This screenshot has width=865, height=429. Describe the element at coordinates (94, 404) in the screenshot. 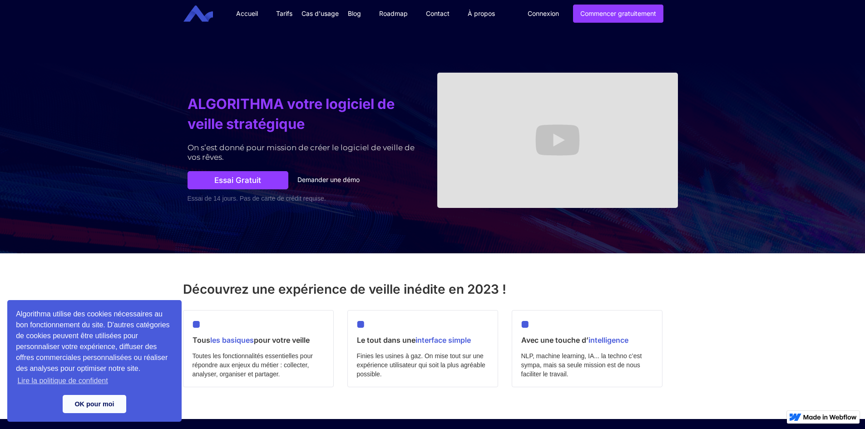

I see `a: dismiss cookie message` at that location.